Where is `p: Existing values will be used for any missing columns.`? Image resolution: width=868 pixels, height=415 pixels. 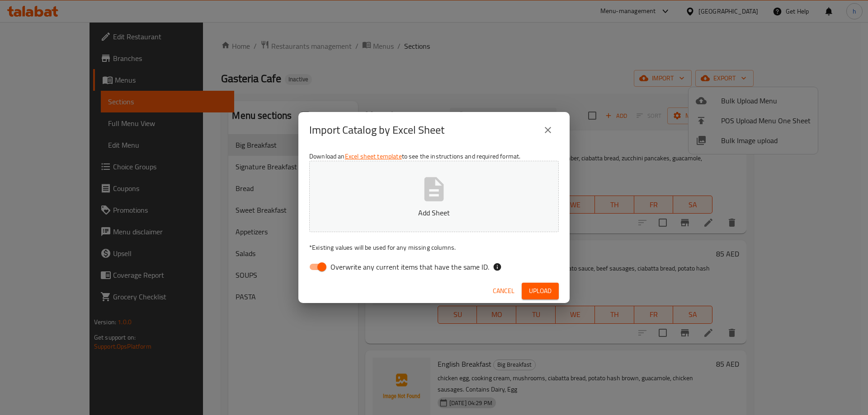 p: Existing values will be used for any missing columns. is located at coordinates (434, 248).